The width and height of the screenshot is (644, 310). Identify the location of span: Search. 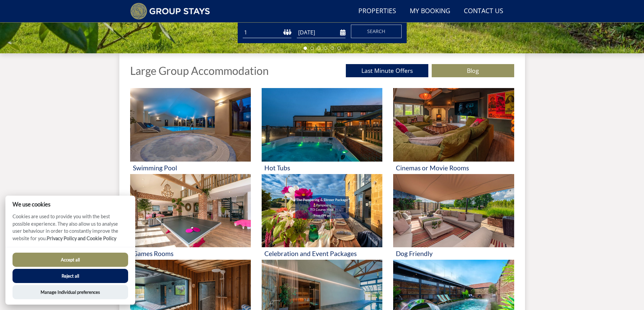
(376, 31).